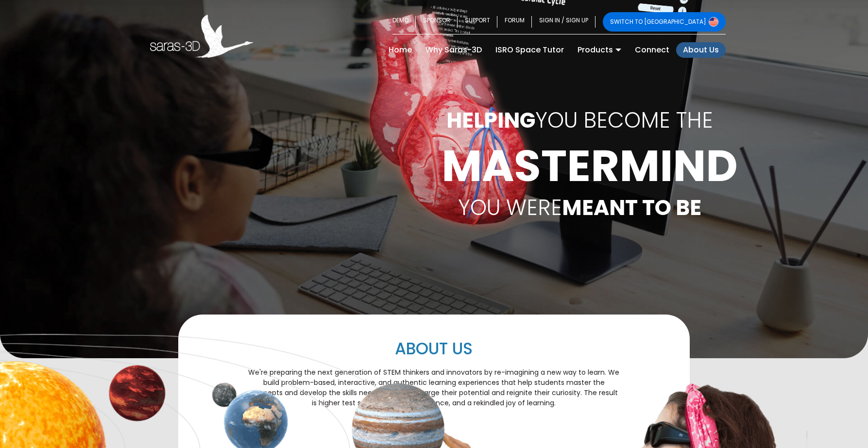 The width and height of the screenshot is (868, 448). What do you see at coordinates (201, 36) in the screenshot?
I see `img: Saras 3D` at bounding box center [201, 36].